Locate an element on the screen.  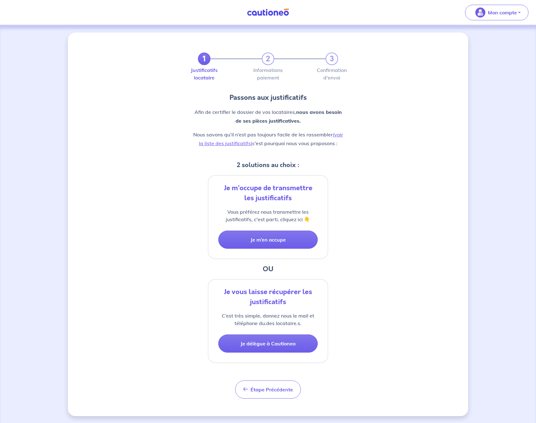
button: Étape Précédente is located at coordinates (268, 390).